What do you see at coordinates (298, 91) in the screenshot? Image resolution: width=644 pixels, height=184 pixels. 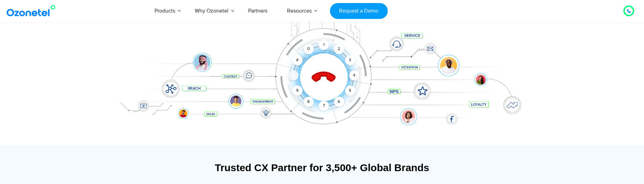 I see `div: 9` at bounding box center [298, 91].